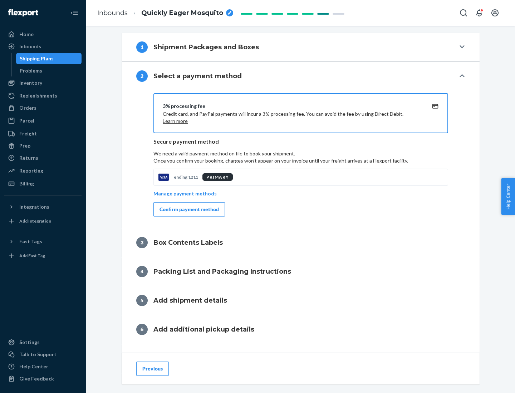 The width and height of the screenshot is (515, 393). Describe the element at coordinates (43, 367) in the screenshot. I see `a: Help Center` at that location.